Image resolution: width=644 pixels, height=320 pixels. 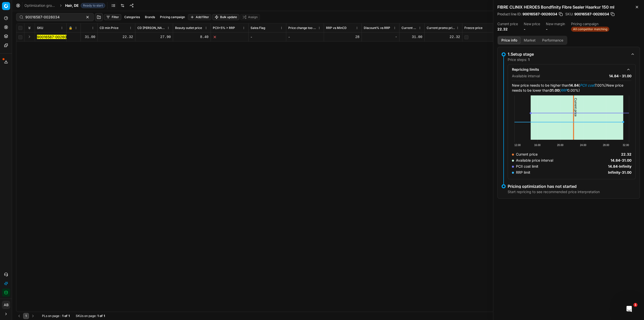 I want to click on span: Hair, DE, so click(x=72, y=5).